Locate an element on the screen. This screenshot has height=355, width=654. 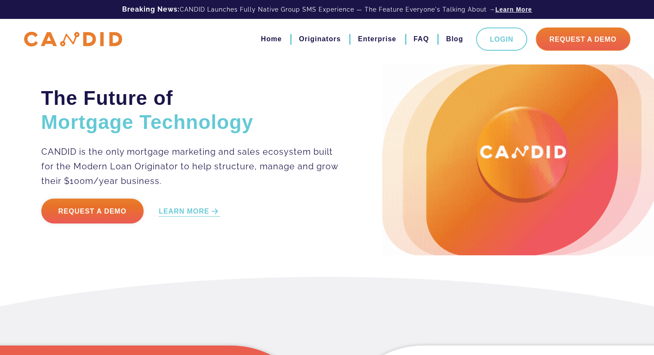
a: Login is located at coordinates (501, 39).